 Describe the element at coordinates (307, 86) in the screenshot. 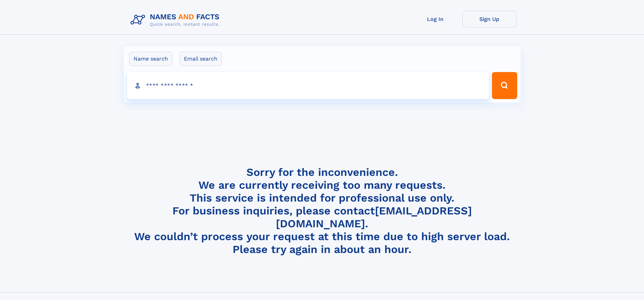

I see `input: search input` at that location.